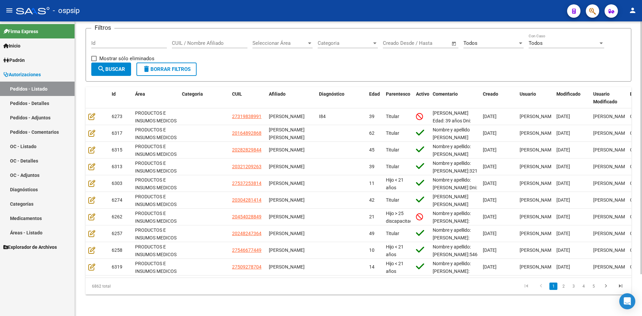 The image size is (642, 316). What do you see at coordinates (166, 69) in the screenshot?
I see `span: Borrar Filtros` at bounding box center [166, 69].